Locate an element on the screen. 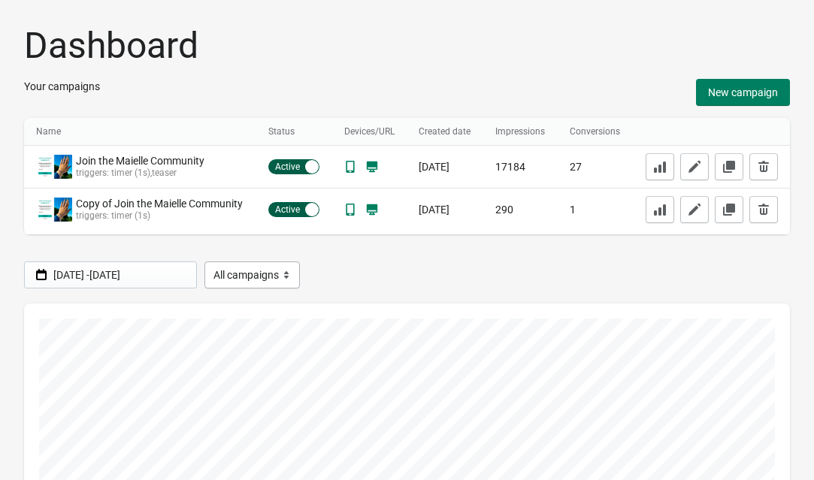  button: New campaign is located at coordinates (742, 92).